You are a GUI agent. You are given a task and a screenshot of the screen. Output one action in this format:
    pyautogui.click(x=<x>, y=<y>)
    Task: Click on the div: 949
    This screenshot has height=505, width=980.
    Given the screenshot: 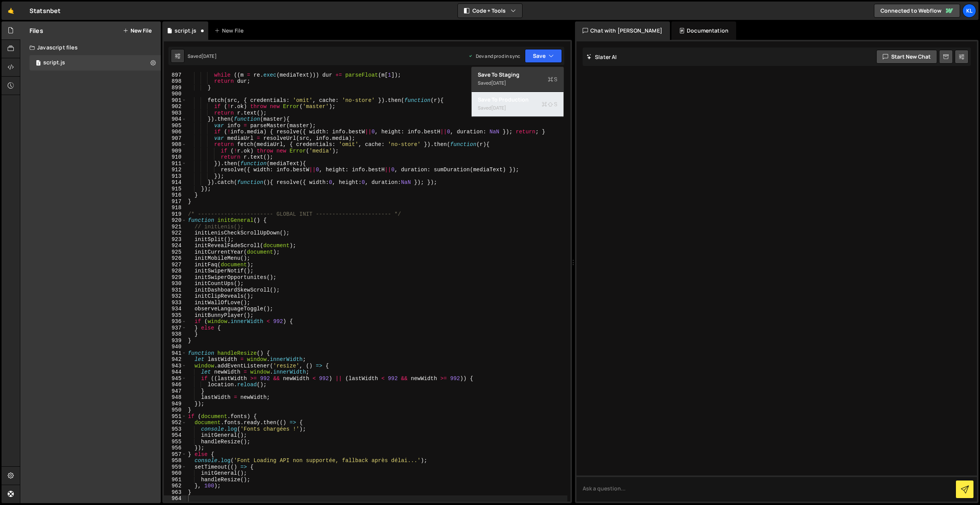 What is the action you would take?
    pyautogui.click(x=175, y=404)
    